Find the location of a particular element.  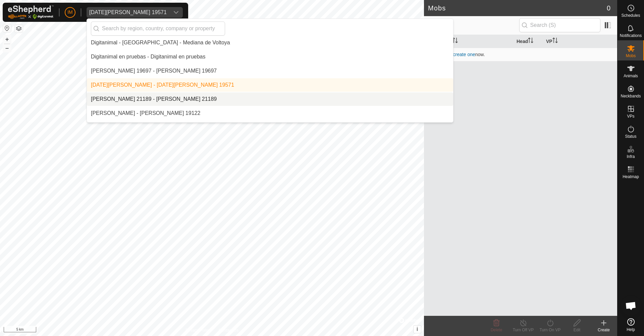

div: Edit is located at coordinates (577, 330).